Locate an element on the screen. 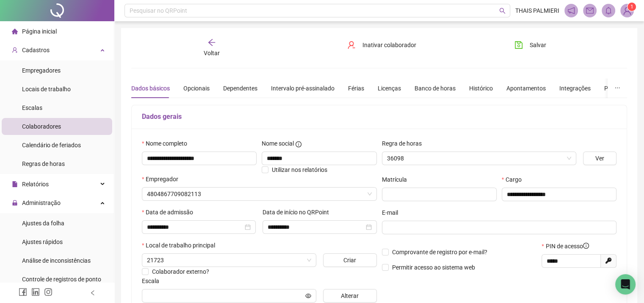  span: linkedin is located at coordinates (35, 292).